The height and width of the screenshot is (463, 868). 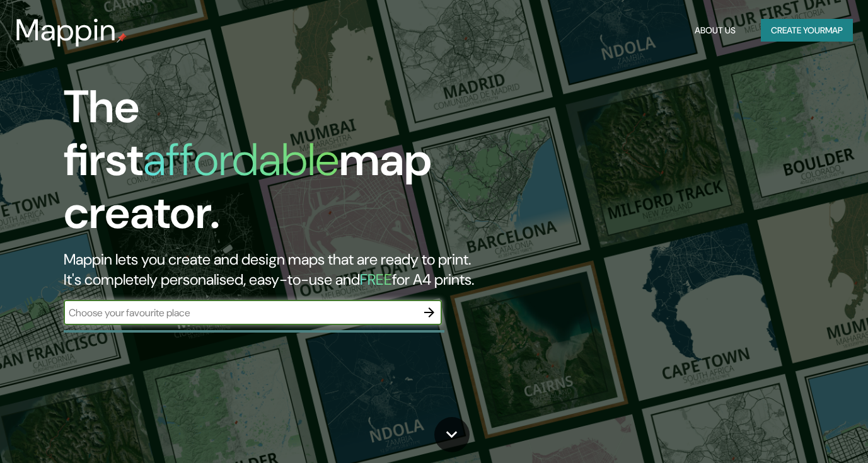 I want to click on button: About Us, so click(x=715, y=30).